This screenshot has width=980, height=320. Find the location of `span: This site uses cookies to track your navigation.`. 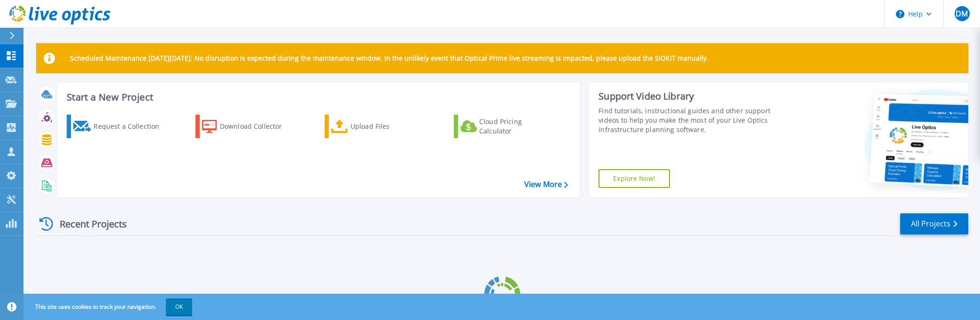

span: This site uses cookies to track your navigation. is located at coordinates (109, 307).